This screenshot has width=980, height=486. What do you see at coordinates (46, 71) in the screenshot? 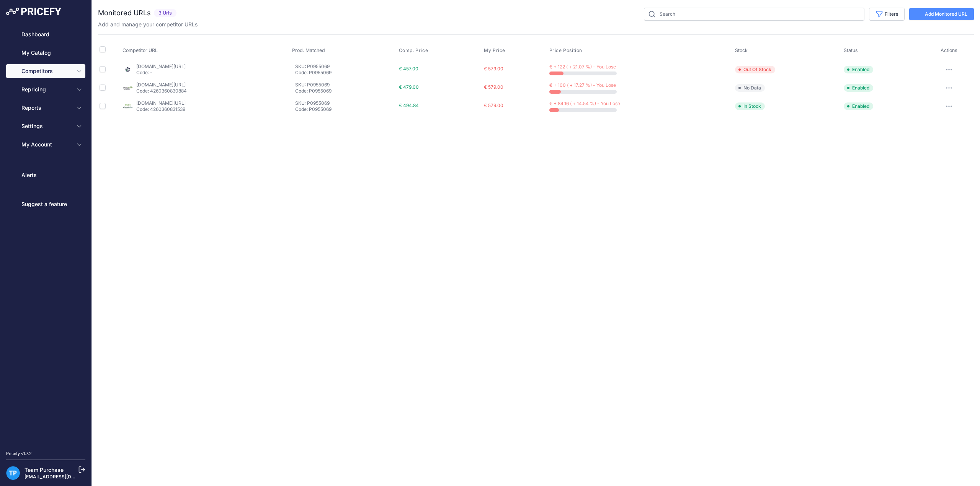
I see `button: Competitors` at bounding box center [46, 71].